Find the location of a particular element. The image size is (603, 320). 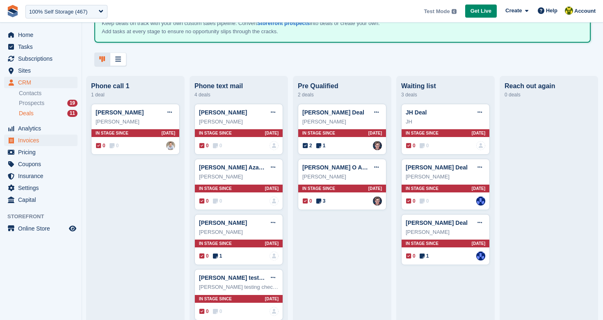

a: Get Live is located at coordinates (481, 11).